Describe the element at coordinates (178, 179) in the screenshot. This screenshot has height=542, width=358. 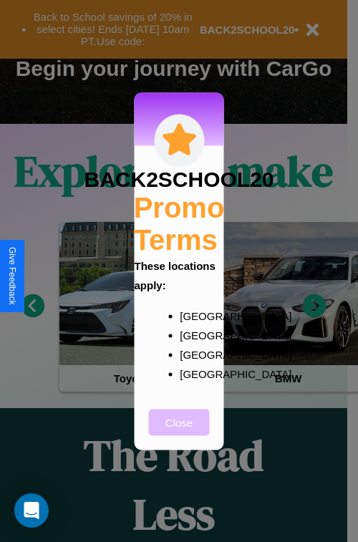
I see `h3: BACK2SCHOOL20` at that location.